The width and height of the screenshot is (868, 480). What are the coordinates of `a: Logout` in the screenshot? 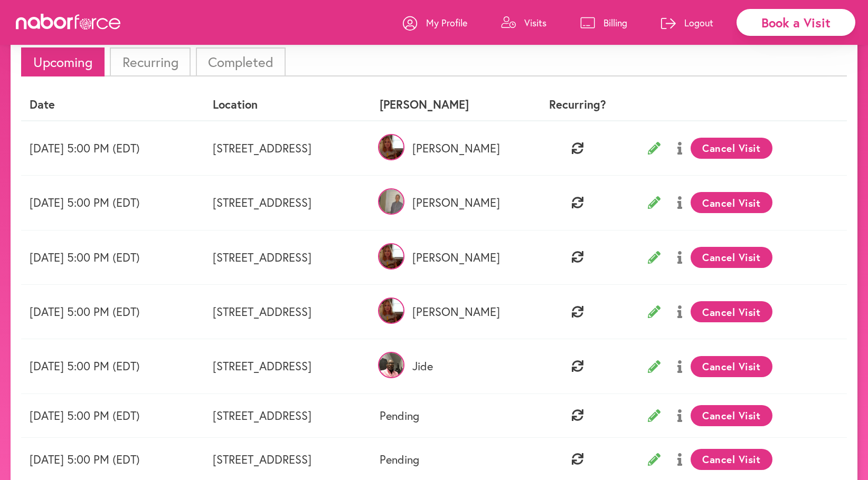 It's located at (687, 23).